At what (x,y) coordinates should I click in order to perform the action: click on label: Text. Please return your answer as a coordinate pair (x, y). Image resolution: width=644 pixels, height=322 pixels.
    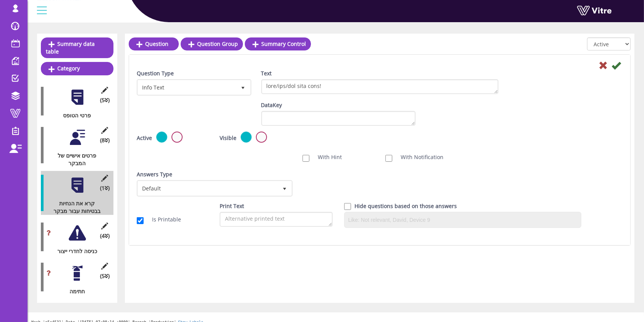
    Looking at the image, I should click on (267, 74).